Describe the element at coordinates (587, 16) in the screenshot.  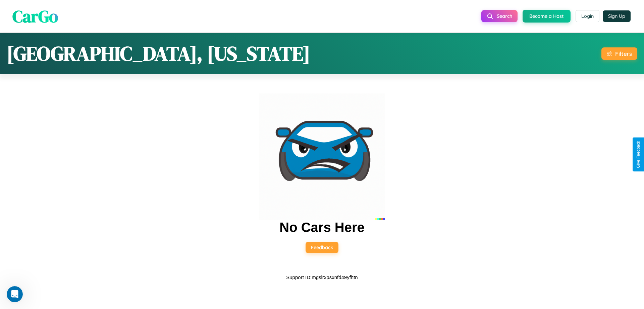
I see `button: Login` at that location.